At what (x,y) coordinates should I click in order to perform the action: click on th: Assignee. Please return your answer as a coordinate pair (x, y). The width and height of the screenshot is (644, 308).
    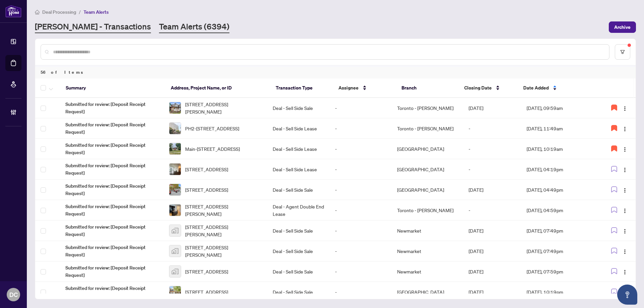
    Looking at the image, I should click on (365, 88).